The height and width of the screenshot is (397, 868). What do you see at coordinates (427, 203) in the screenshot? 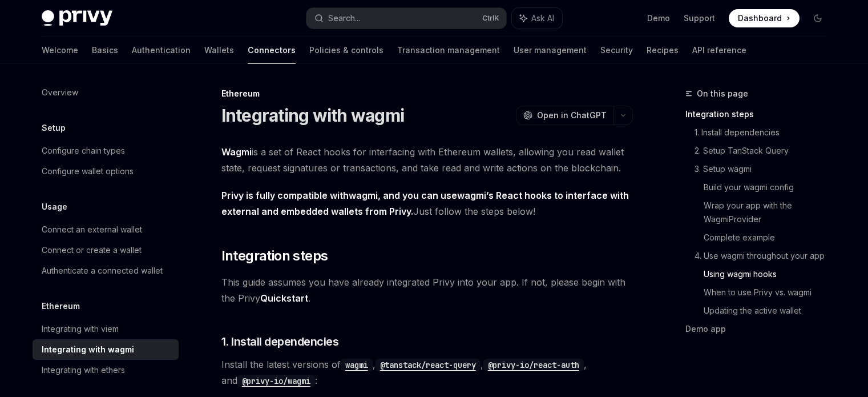
I see `span: Just follow the steps below!` at bounding box center [427, 203].